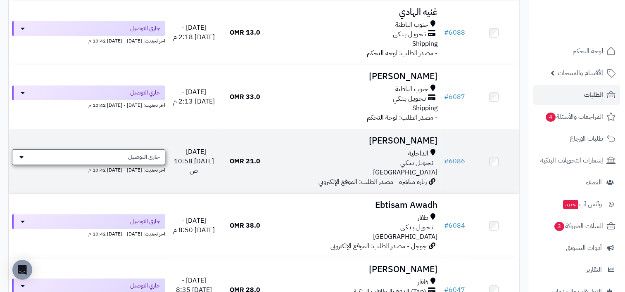 This screenshot has width=625, height=292. Describe the element at coordinates (576, 139) in the screenshot. I see `a: طلبات الإرجاع` at that location.